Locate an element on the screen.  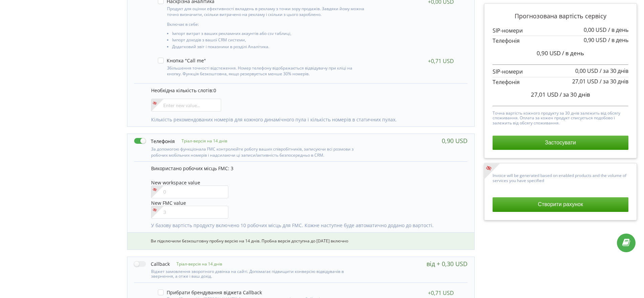
span: Використано робочих місць FMC: 3 is located at coordinates (192, 168).